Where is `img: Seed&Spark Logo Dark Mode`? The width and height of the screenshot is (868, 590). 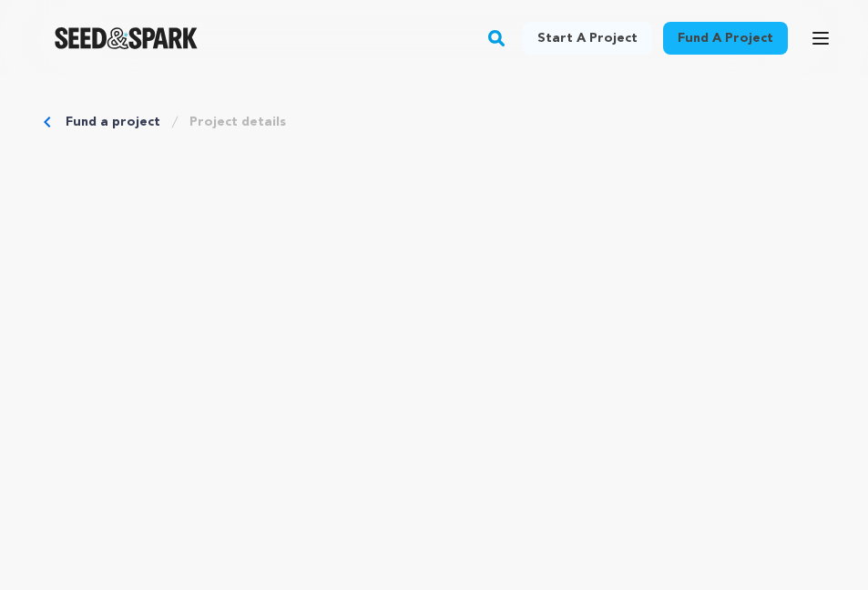 img: Seed&Spark Logo Dark Mode is located at coordinates (126, 38).